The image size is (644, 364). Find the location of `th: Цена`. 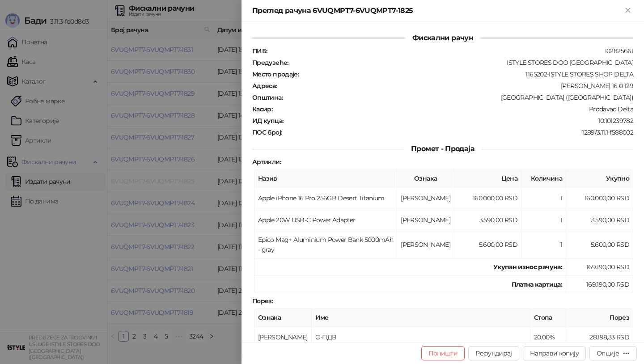

th: Цена is located at coordinates (488, 178).